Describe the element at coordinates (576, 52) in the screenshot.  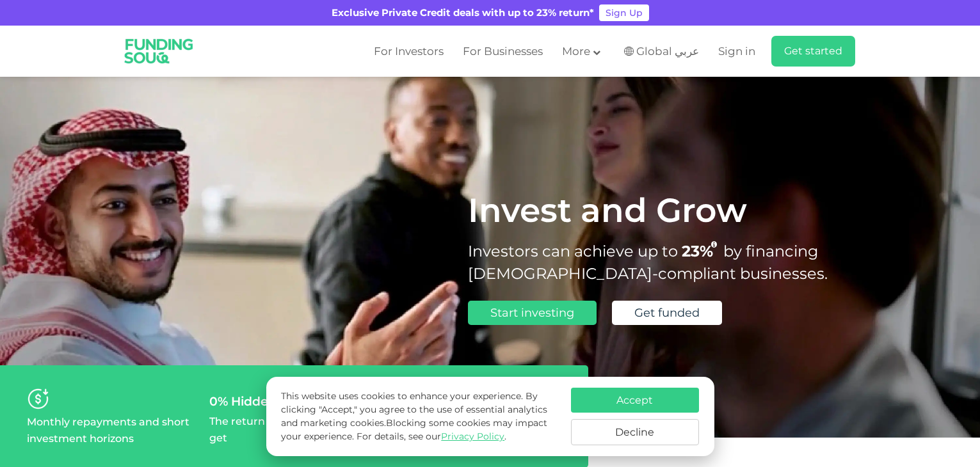
I see `span: More` at that location.